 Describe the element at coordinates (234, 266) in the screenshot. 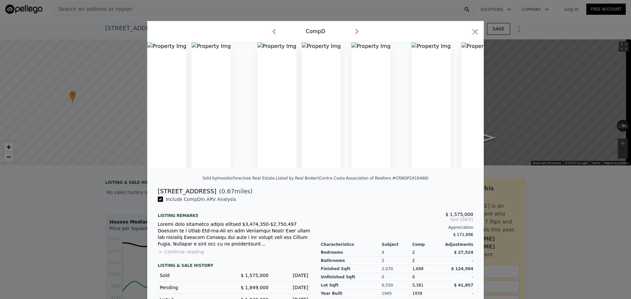

I see `div: LISTING & SALE HISTORY` at that location.